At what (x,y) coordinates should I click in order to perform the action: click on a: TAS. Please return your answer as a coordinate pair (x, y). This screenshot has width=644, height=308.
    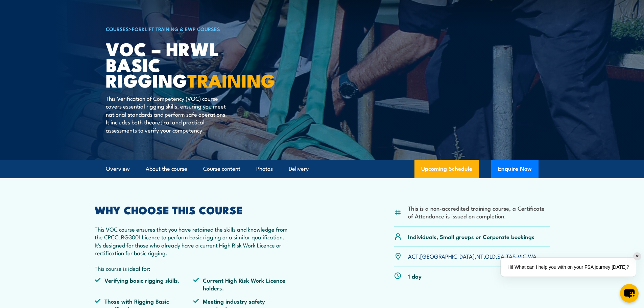
    Looking at the image, I should click on (511, 256).